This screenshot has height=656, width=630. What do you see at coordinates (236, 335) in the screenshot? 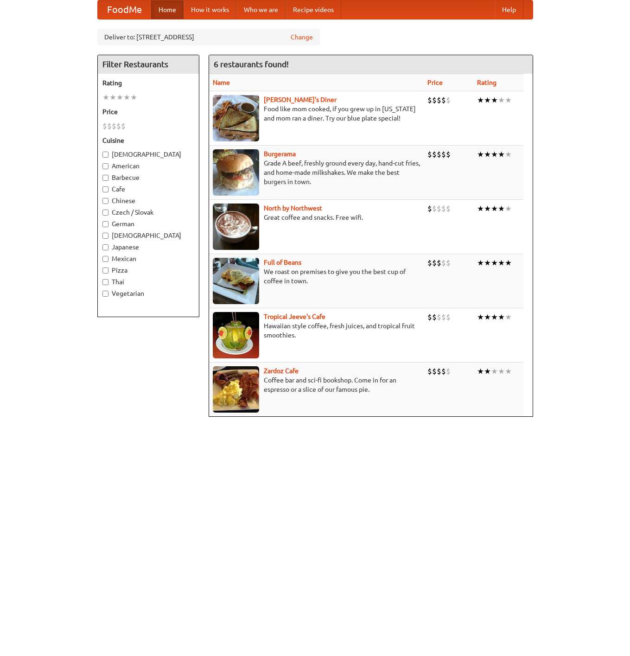
I see `img: jeeves.jpg` at bounding box center [236, 335].